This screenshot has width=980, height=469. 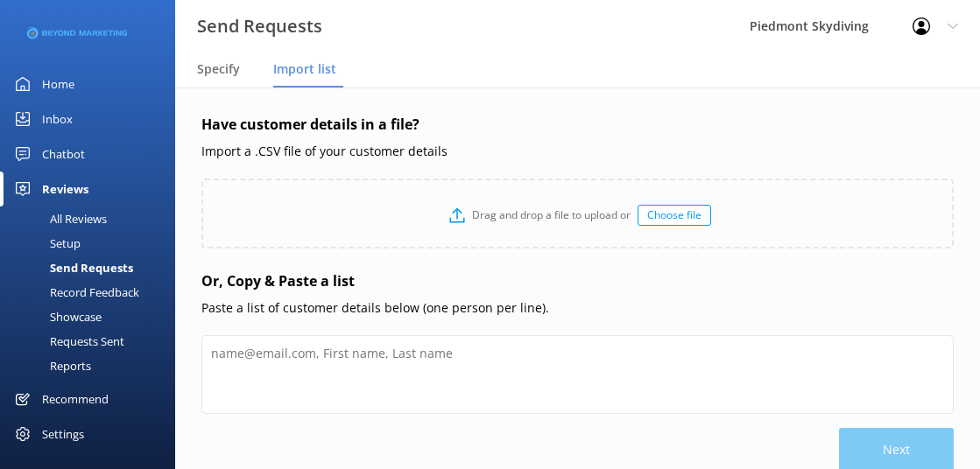 I want to click on div: Settings, so click(x=63, y=434).